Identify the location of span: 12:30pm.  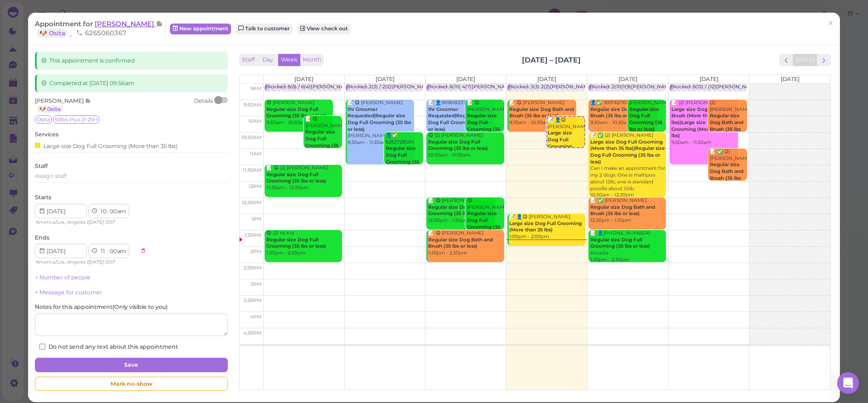
(251, 203).